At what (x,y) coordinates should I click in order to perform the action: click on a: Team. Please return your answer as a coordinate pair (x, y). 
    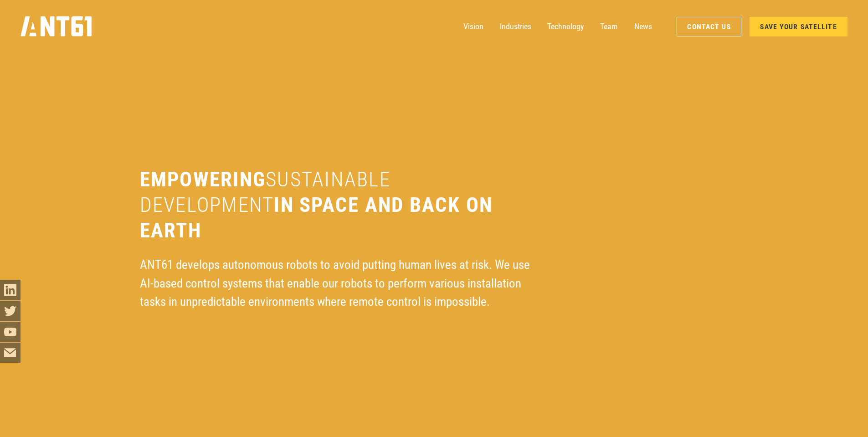
    Looking at the image, I should click on (609, 26).